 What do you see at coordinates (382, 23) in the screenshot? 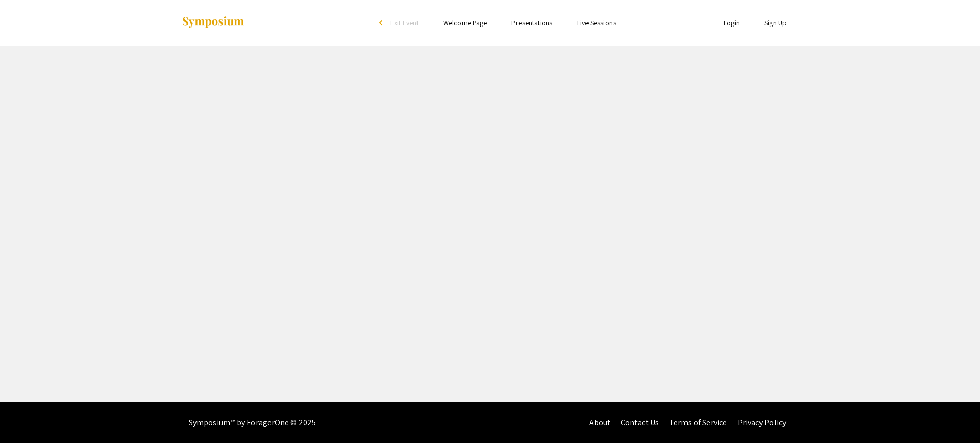
I see `div: arrow_back_ios` at bounding box center [382, 23].